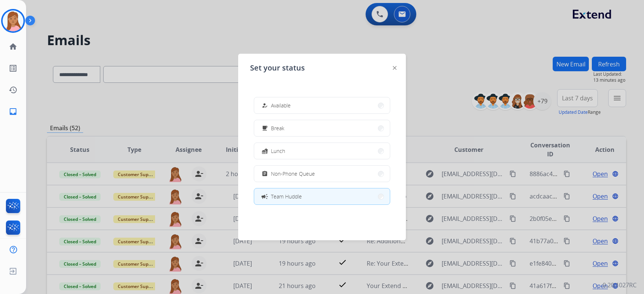  Describe the element at coordinates (13, 46) in the screenshot. I see `mat-icon: home` at that location.